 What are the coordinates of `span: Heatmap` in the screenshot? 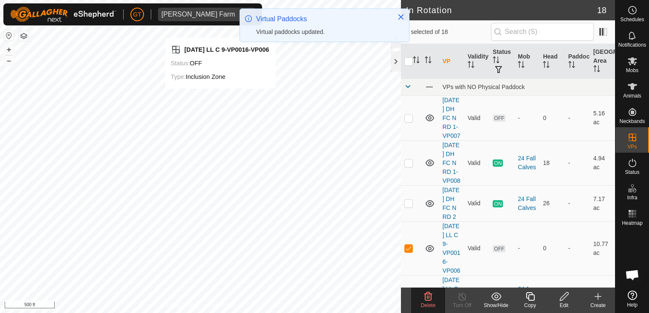 It's located at (632, 223).